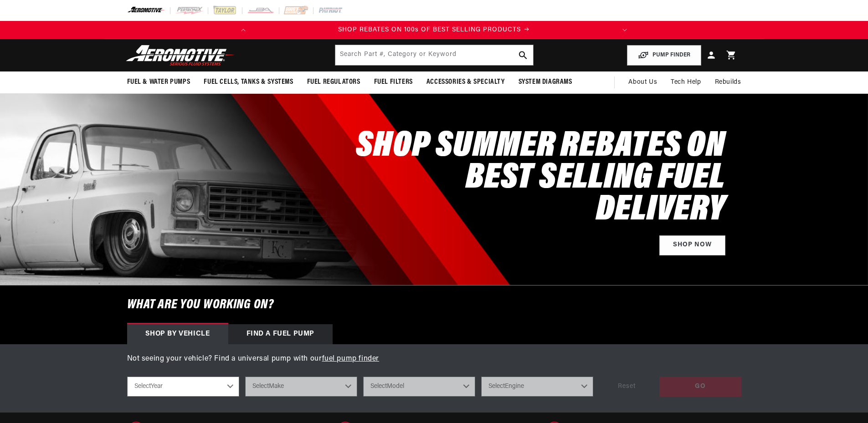 This screenshot has width=868, height=423. What do you see at coordinates (281, 334) in the screenshot?
I see `div: Find a Fuel Pump` at bounding box center [281, 334].